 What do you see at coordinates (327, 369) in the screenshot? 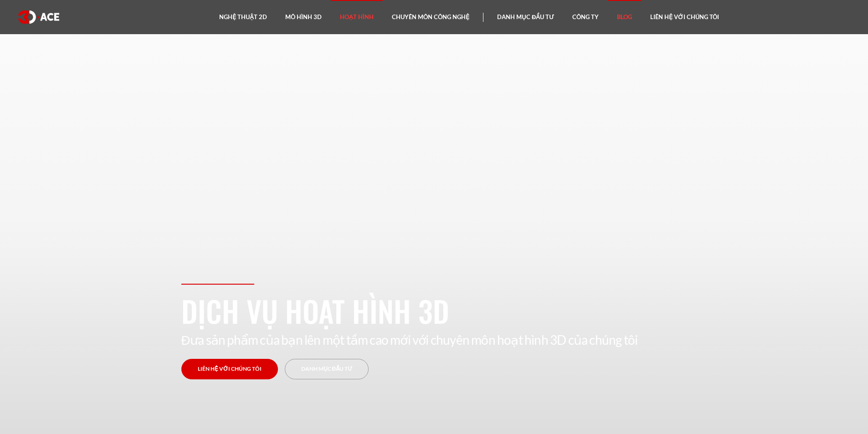
I see `a: Danh mục đầu tư` at bounding box center [327, 369].